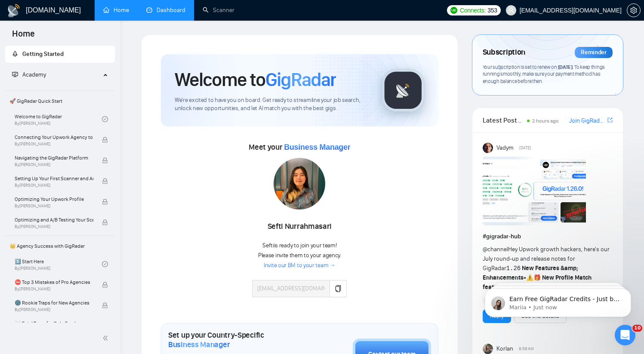  I want to click on span: Optimizing Your Upwork Profile, so click(54, 199).